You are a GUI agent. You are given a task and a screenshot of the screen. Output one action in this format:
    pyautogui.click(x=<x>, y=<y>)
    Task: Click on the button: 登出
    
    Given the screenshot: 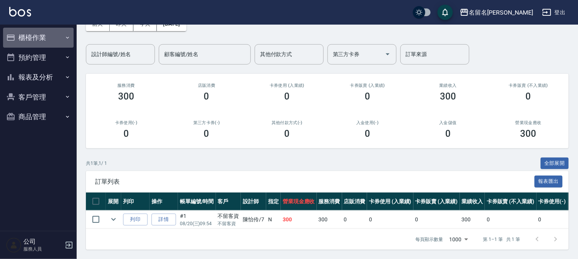 What is the action you would take?
    pyautogui.click(x=554, y=12)
    